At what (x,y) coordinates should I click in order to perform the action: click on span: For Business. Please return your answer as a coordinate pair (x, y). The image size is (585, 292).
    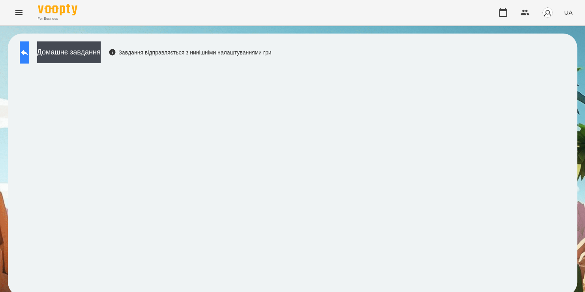
    Looking at the image, I should click on (58, 19).